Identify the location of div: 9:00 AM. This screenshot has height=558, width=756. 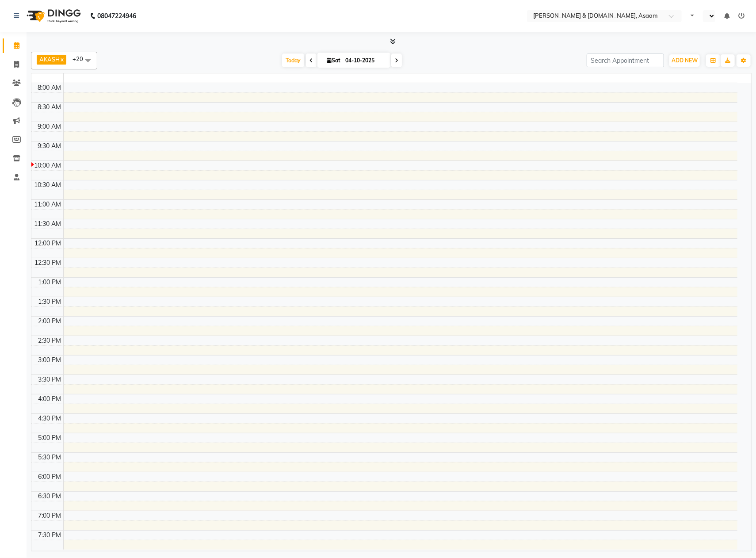
(49, 127).